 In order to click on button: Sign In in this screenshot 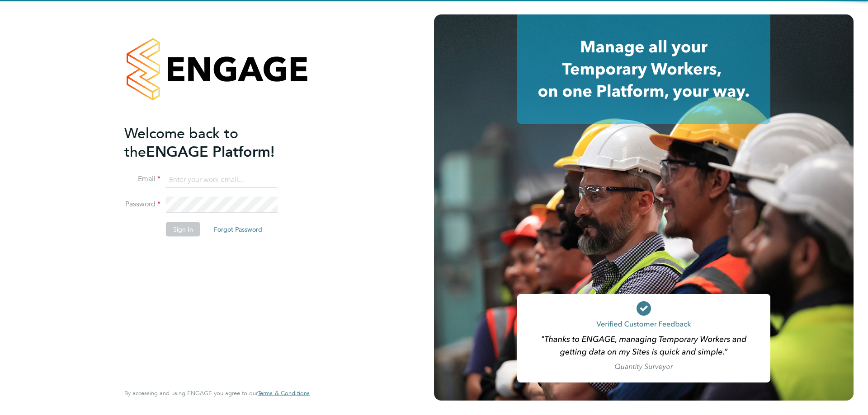, I will do `click(183, 229)`.